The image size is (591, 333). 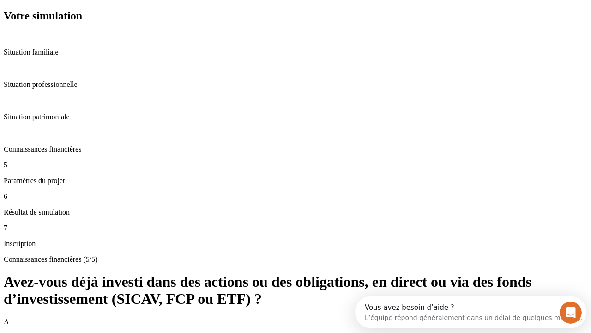 What do you see at coordinates (296, 117) in the screenshot?
I see `p: Situation patrimoniale` at bounding box center [296, 117].